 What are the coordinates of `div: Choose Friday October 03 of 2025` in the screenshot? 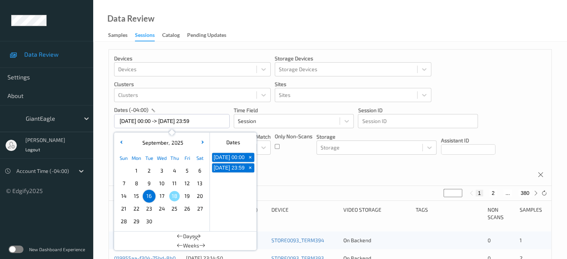 It's located at (187, 221).